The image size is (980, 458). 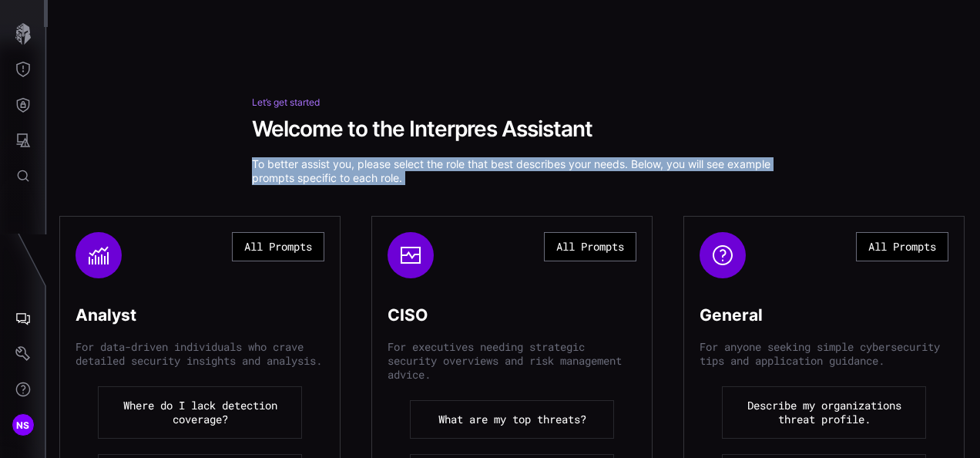 I want to click on p: For anyone seeking simple cybersecurity tips and application guidance., so click(x=824, y=354).